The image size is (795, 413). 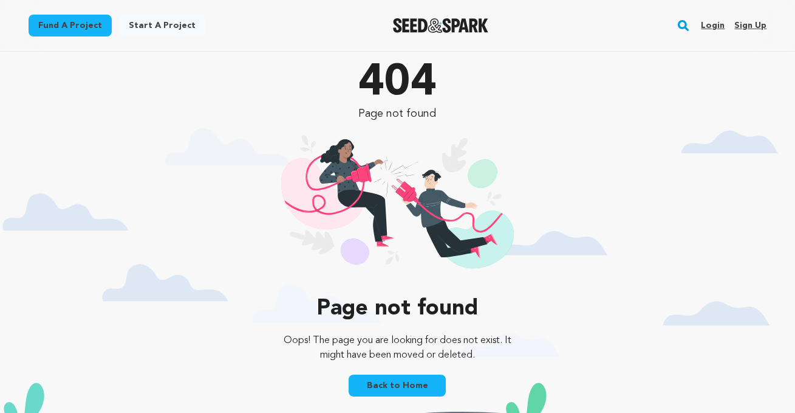 I want to click on a: Back to Home, so click(x=397, y=385).